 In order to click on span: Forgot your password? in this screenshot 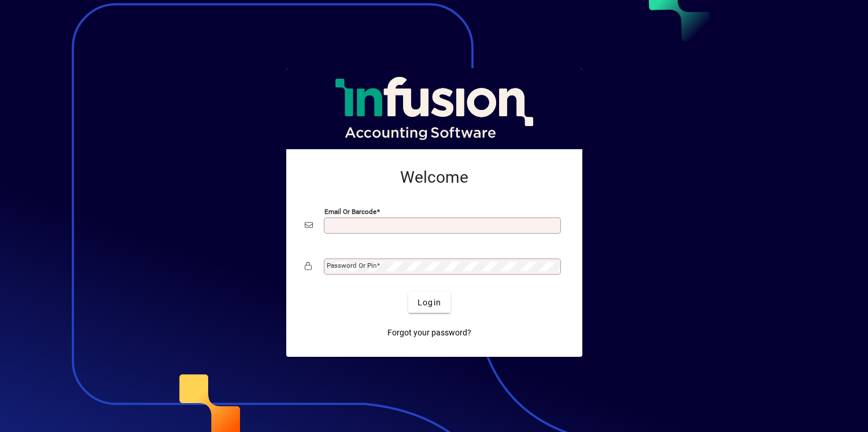, I will do `click(429, 332)`.